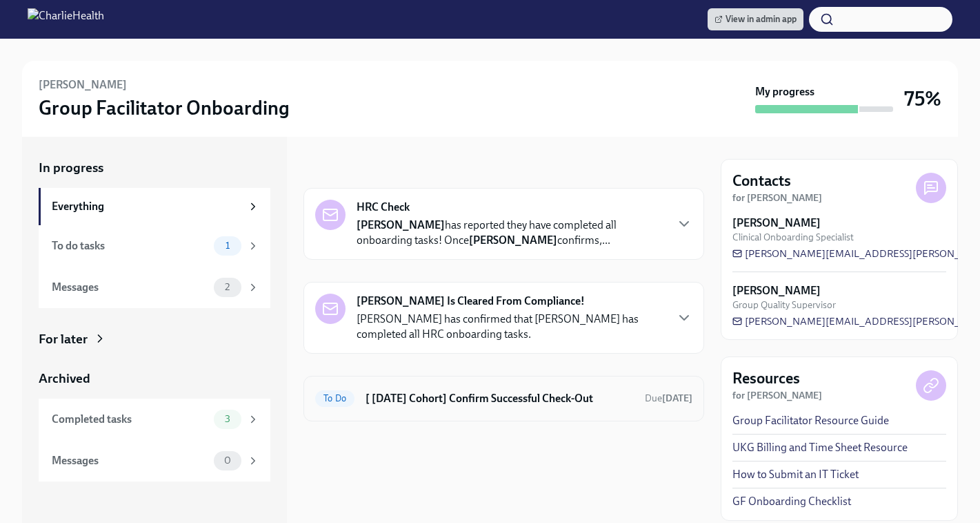  What do you see at coordinates (228, 459) in the screenshot?
I see `span: 0` at bounding box center [228, 459].